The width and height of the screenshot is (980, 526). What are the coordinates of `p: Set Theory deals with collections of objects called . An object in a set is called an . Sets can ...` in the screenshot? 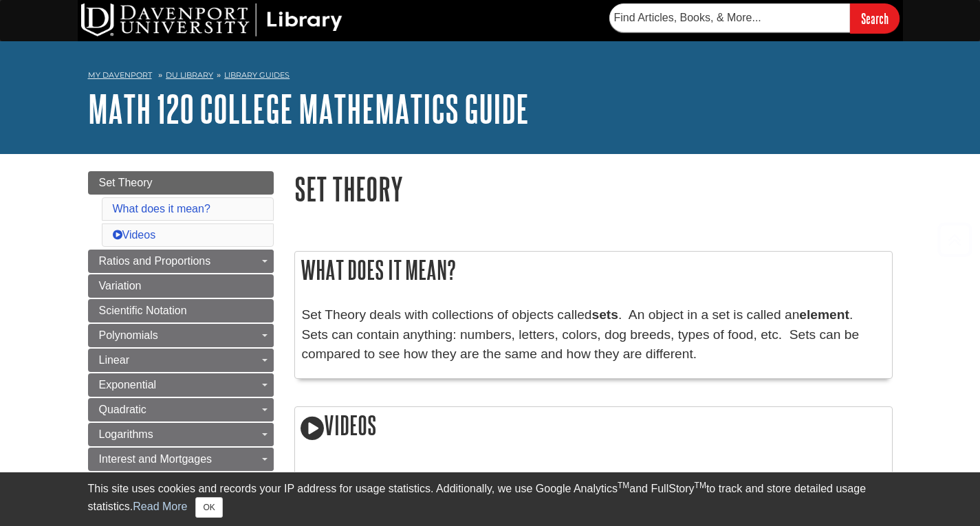 It's located at (594, 335).